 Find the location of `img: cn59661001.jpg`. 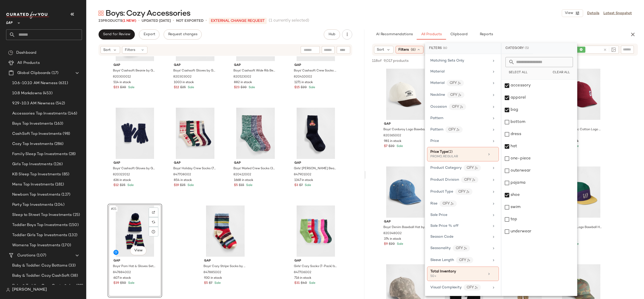

img: cn59661001.jpg is located at coordinates (405, 95).